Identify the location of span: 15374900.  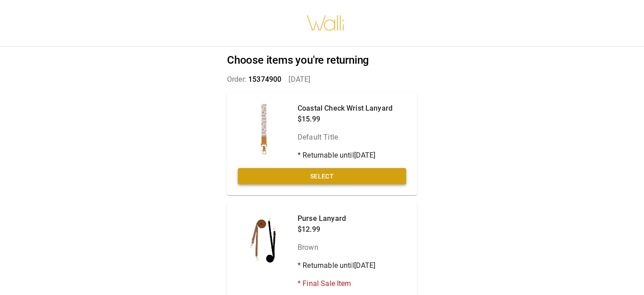
(265, 79).